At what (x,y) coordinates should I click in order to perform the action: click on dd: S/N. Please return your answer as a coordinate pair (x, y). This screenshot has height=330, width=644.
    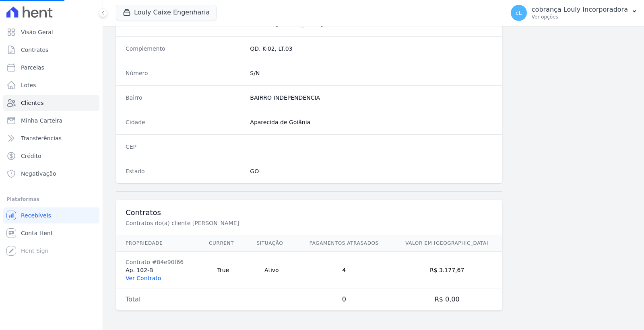
    Looking at the image, I should click on (372, 73).